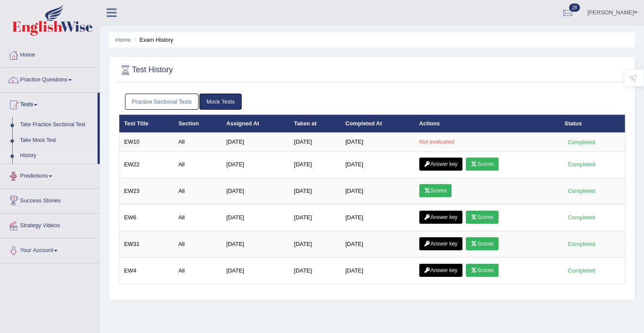  What do you see at coordinates (50, 79) in the screenshot?
I see `a: Practice Questions` at bounding box center [50, 79].